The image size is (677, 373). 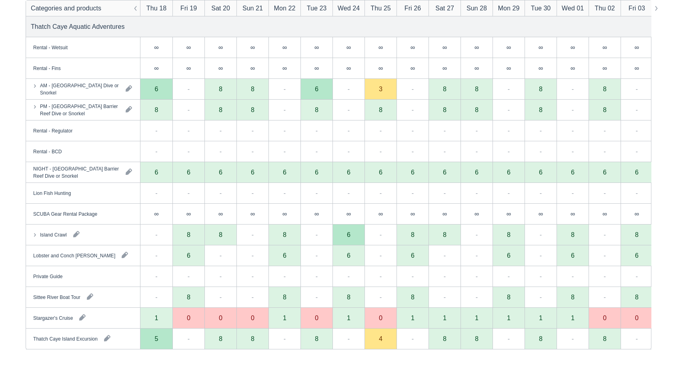 What do you see at coordinates (220, 8) in the screenshot?
I see `div: Sat 20` at bounding box center [220, 8].